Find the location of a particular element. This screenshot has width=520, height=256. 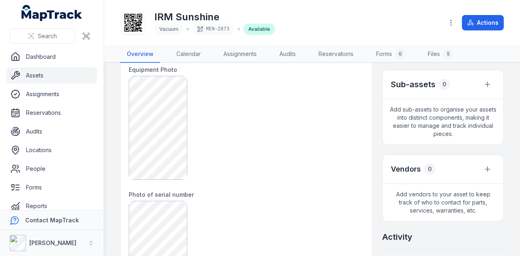

a: Forms0 is located at coordinates (390, 54).